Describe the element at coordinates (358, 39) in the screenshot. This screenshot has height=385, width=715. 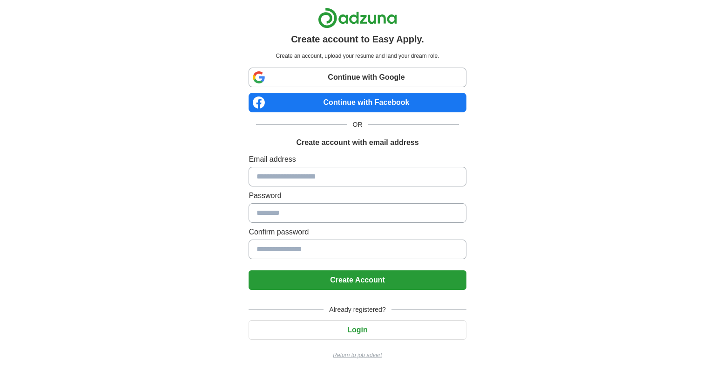
I see `h1: Create account to Easy Apply.` at that location.